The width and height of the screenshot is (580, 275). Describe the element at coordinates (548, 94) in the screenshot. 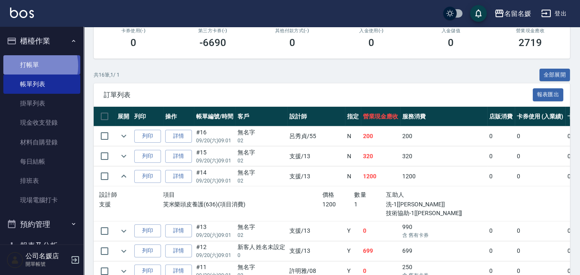

I see `button: 報表匯出` at that location.